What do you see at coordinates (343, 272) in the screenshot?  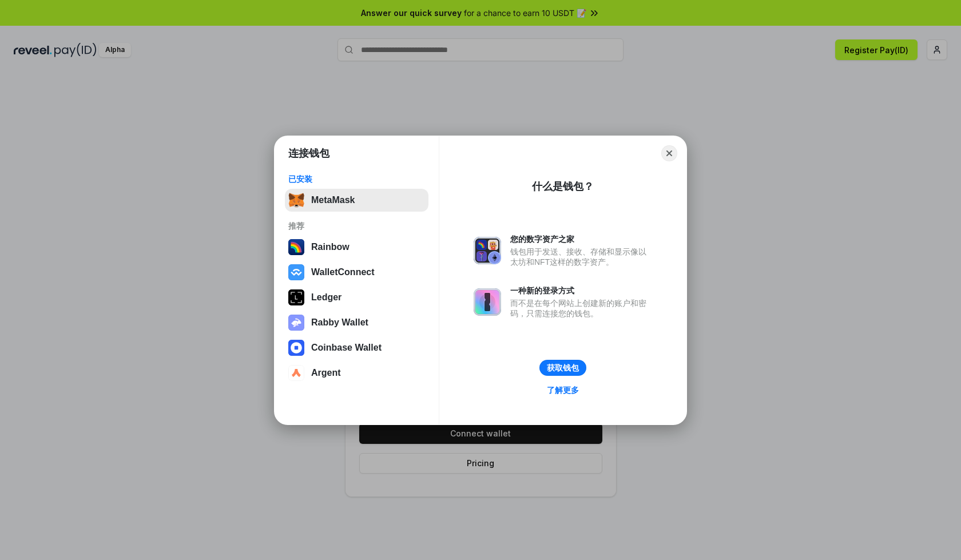 I see `div: WalletConnect` at bounding box center [343, 272].